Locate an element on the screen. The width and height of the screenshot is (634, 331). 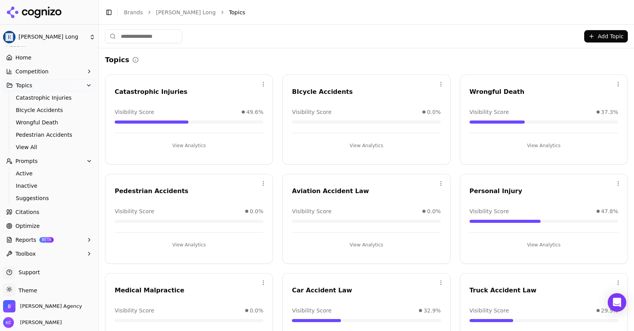
a: Citations is located at coordinates (49, 212).